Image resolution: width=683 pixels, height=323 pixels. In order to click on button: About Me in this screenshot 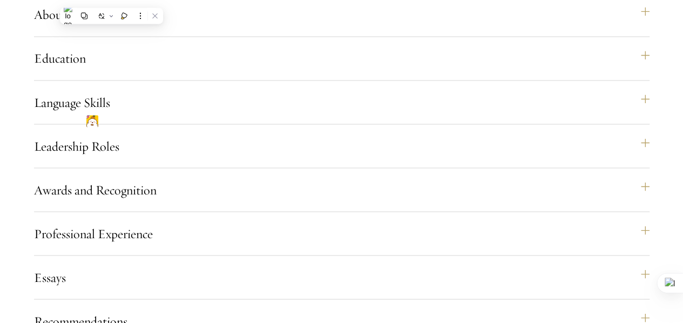, I will do `click(342, 15)`.